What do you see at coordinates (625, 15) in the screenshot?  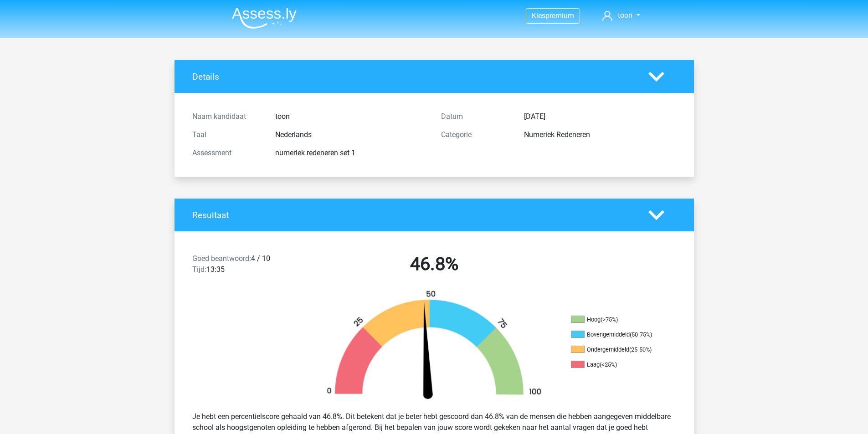 I see `span: toon` at bounding box center [625, 15].